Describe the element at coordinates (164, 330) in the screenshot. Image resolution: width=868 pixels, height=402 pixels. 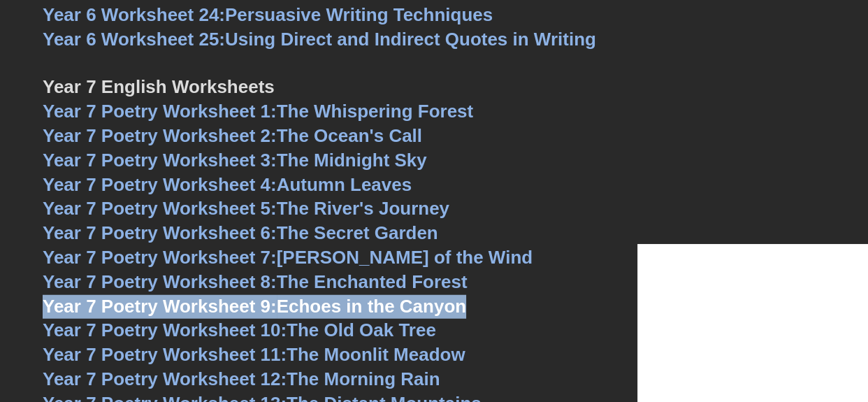
I see `span: Year 7 Poetry Worksheet 10:` at that location.